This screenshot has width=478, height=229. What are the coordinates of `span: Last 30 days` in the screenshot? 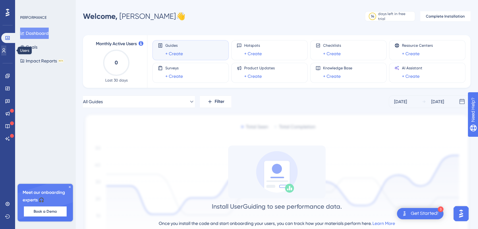 It's located at (116, 80).